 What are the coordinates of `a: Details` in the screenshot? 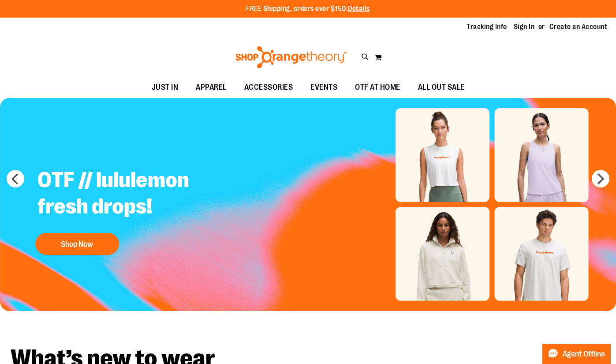 It's located at (359, 9).